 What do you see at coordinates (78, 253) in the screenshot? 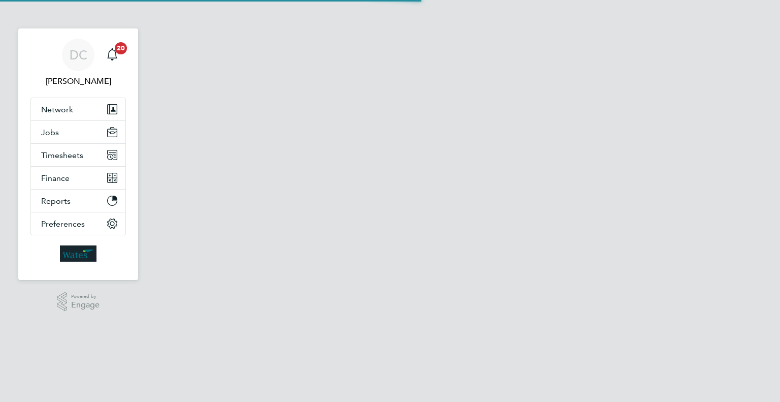
I see `img: wates-logo-retina.png` at bounding box center [78, 253].